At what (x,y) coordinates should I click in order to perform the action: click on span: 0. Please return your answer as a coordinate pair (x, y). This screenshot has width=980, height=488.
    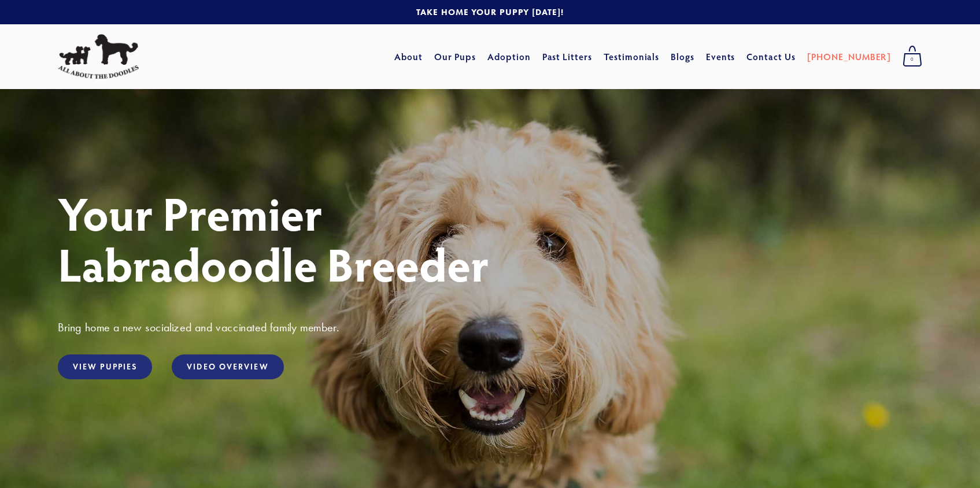
    Looking at the image, I should click on (913, 60).